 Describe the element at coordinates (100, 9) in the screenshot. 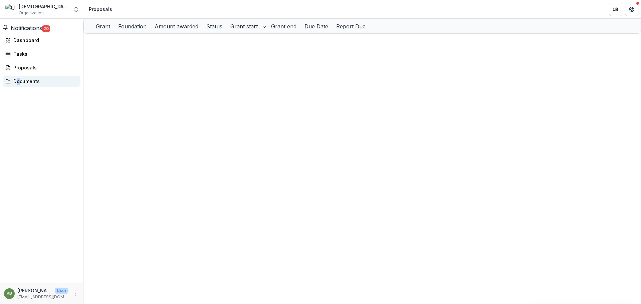

I see `nav: breadcrumb` at that location.